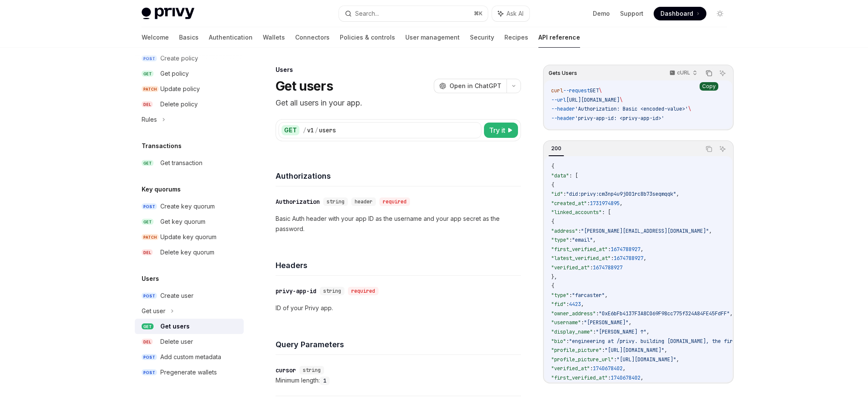  Describe the element at coordinates (175, 326) in the screenshot. I see `div: Get users` at that location.